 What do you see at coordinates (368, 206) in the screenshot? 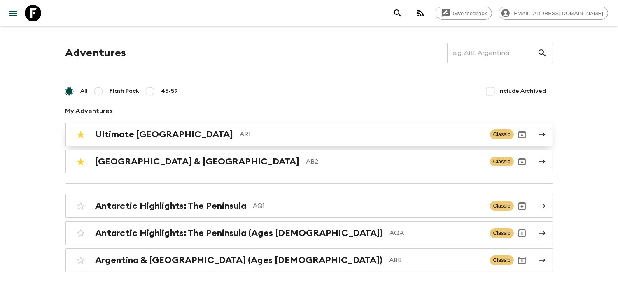
I see `p: AQ1` at bounding box center [368, 206].